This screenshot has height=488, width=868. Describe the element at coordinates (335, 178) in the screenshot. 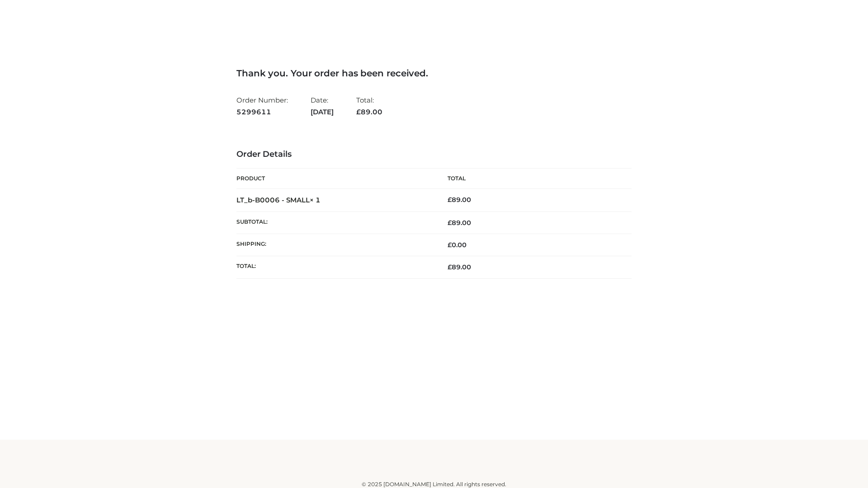

I see `th: Product` at that location.